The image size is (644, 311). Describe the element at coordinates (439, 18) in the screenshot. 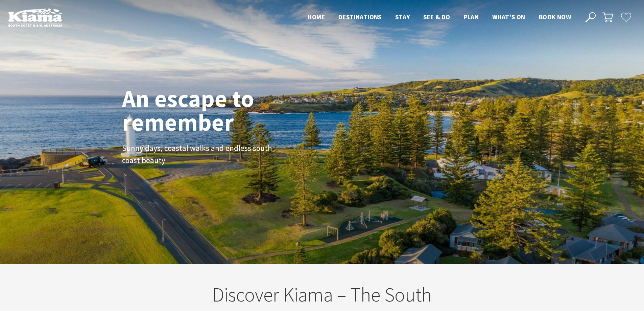

I see `nav: Main Menu` at that location.